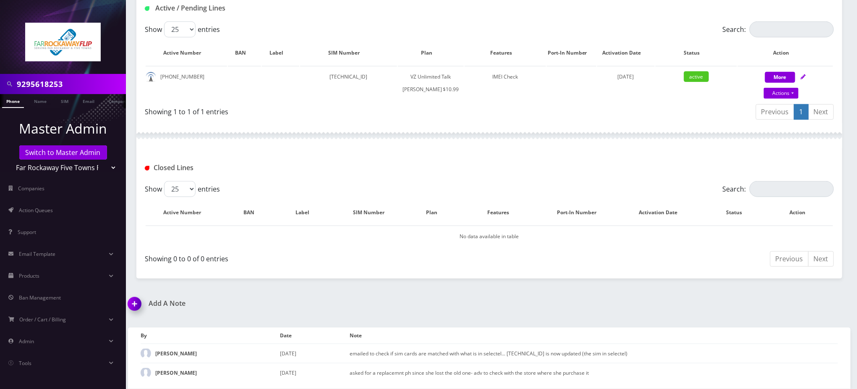 The height and width of the screenshot is (389, 857). What do you see at coordinates (802, 212) in the screenshot?
I see `th: Action : activate to sort column ascending` at bounding box center [802, 212].